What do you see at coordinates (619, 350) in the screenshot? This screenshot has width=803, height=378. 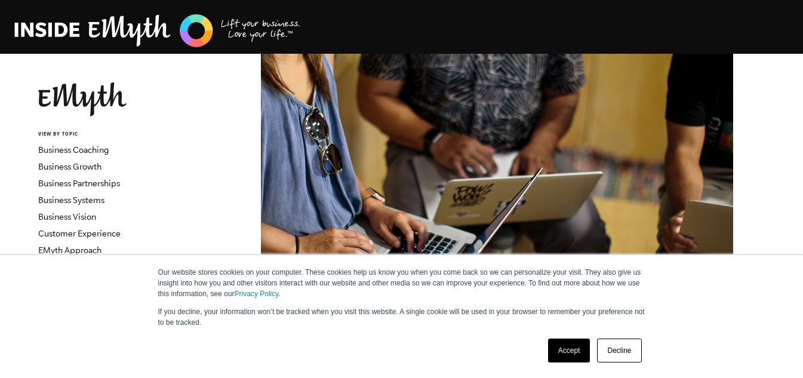 I see `a: Decline` at bounding box center [619, 350].